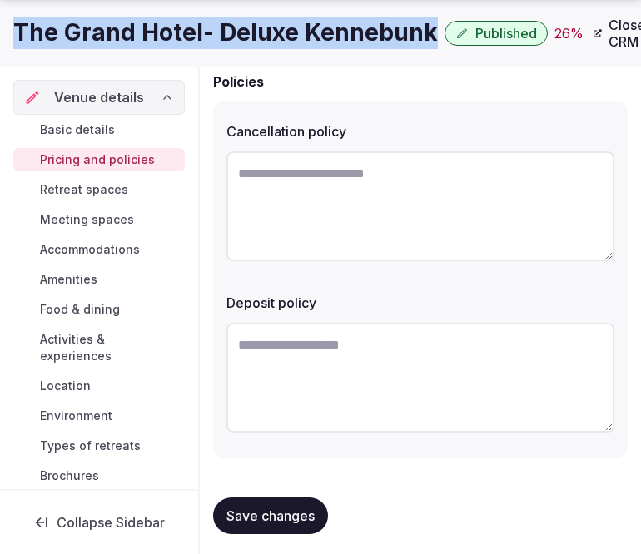  What do you see at coordinates (99, 446) in the screenshot?
I see `a: Types of retreats` at bounding box center [99, 446].